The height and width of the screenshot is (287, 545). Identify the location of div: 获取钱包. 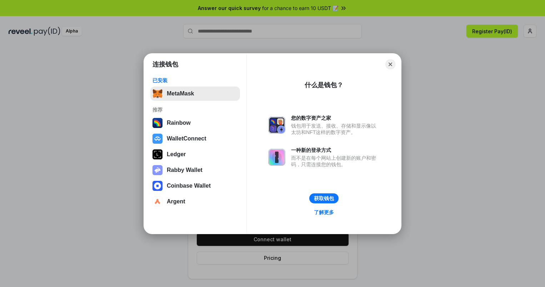
(324, 198).